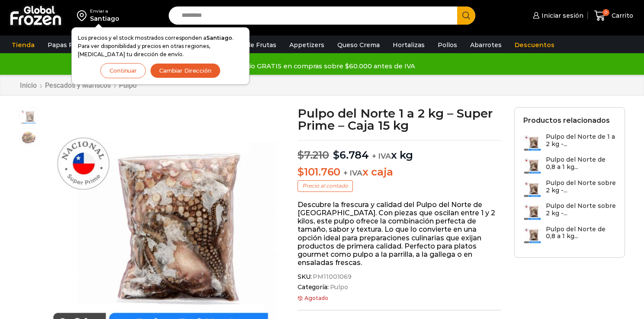 The image size is (644, 319). I want to click on span: Categoría:, so click(399, 288).